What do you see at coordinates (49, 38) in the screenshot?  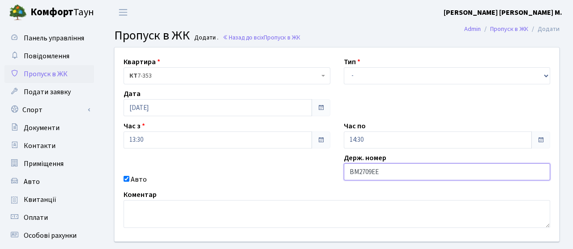 I see `a: Панель управління` at bounding box center [49, 38].